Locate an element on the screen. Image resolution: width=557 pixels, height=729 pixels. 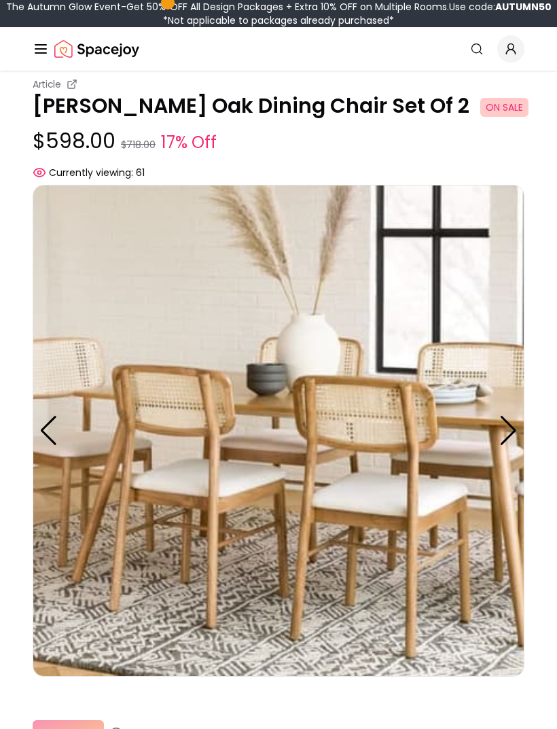
span: ON SALE is located at coordinates (504, 107).